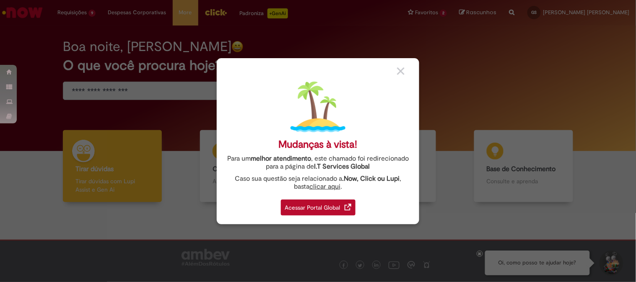 Image resolution: width=636 pixels, height=282 pixels. What do you see at coordinates (318, 145) in the screenshot?
I see `div: Mudanças à vista!` at bounding box center [318, 145].